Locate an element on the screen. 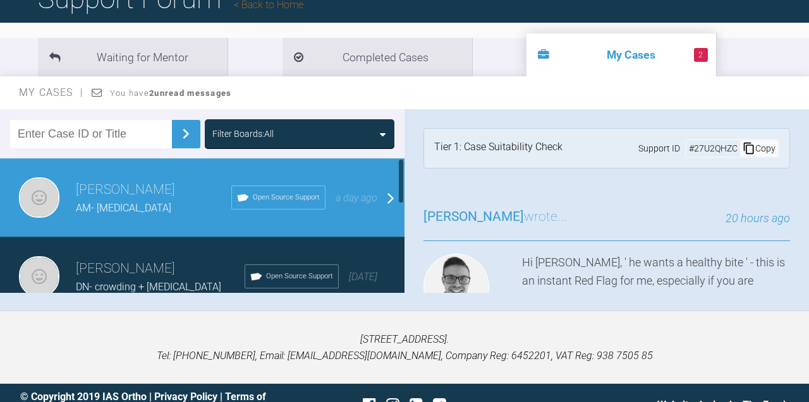 Image resolution: width=809 pixels, height=402 pixels. span: 20 hours ago is located at coordinates (757, 218).